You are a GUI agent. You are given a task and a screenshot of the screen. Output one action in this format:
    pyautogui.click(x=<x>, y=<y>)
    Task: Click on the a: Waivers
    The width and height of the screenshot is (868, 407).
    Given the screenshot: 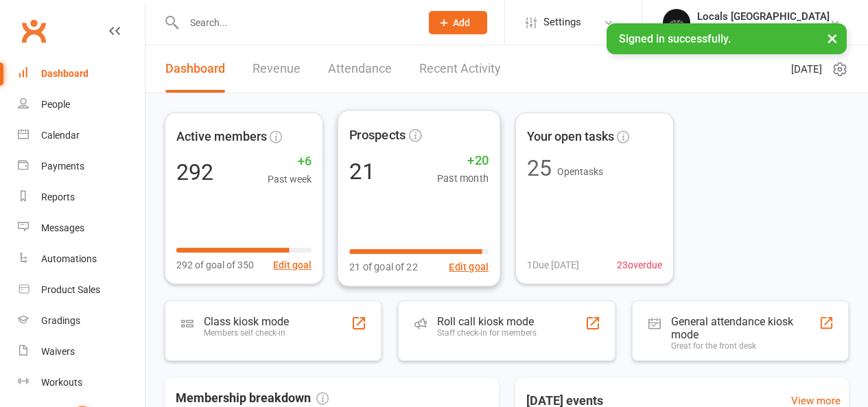 What is the action you would take?
    pyautogui.click(x=81, y=352)
    